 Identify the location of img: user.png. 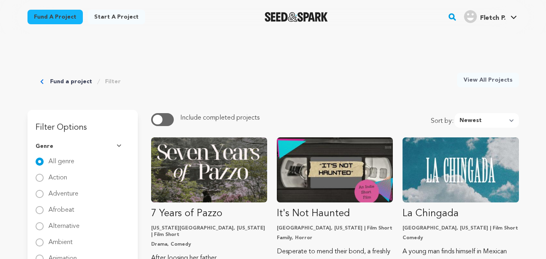
(471, 17).